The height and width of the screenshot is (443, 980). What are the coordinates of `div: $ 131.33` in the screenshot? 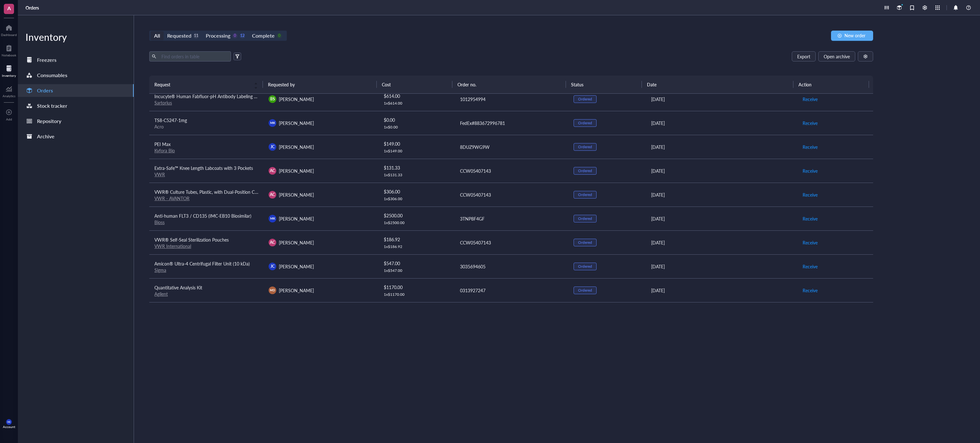 It's located at (416, 168).